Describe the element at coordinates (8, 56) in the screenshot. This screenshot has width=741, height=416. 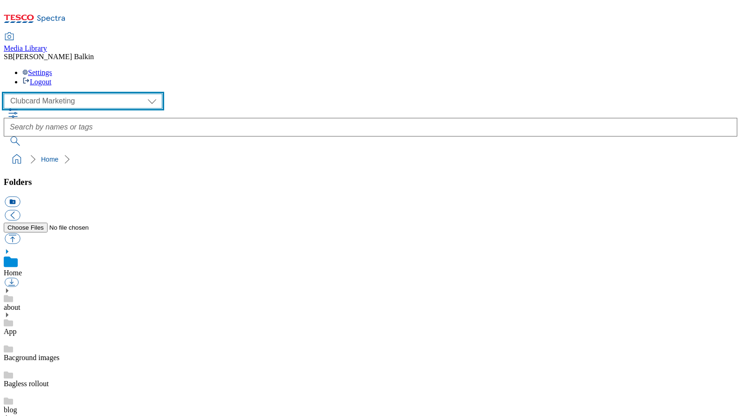
I see `span: SB` at that location.